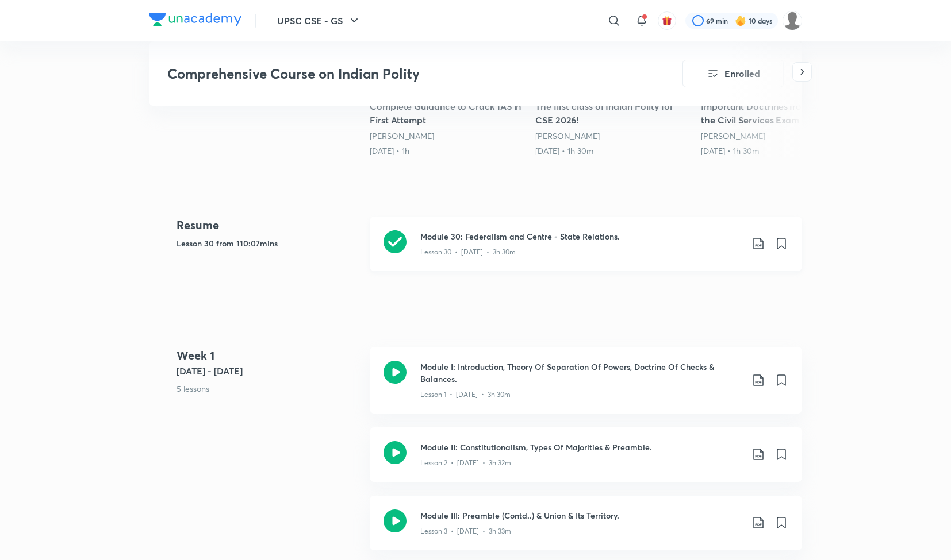  I want to click on a: Module I: Introduction, Theory Of Separation Of Powers, Doctrine Of Checks & Balances.Lesson 1 • ..., so click(586, 387).